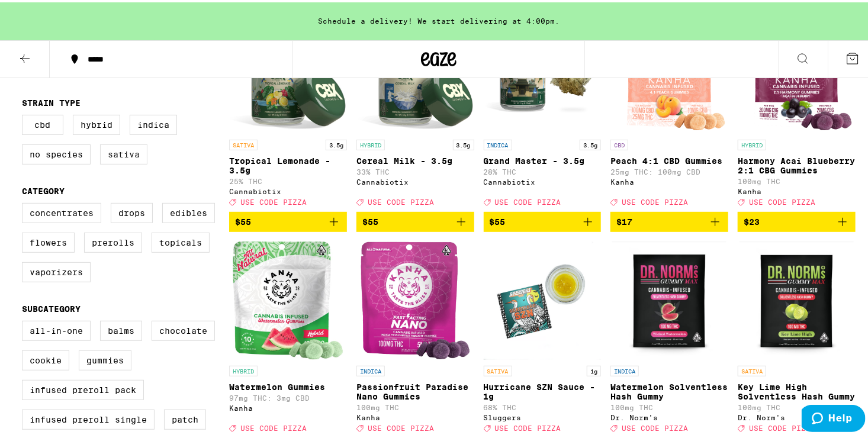 The height and width of the screenshot is (438, 868). I want to click on a: Open page for Hurricane SZN Sauce - 1g from Sluggers, so click(542, 338).